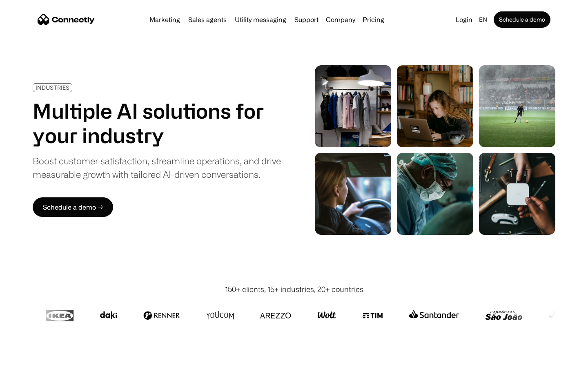 The height and width of the screenshot is (367, 588). I want to click on a: Utility messaging, so click(261, 20).